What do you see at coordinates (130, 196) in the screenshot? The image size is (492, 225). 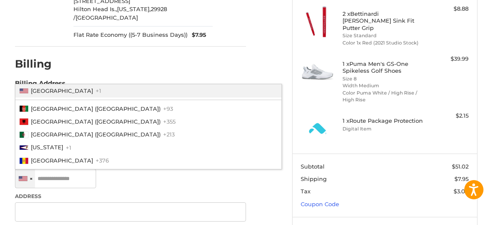 I see `label: Address` at bounding box center [130, 196].